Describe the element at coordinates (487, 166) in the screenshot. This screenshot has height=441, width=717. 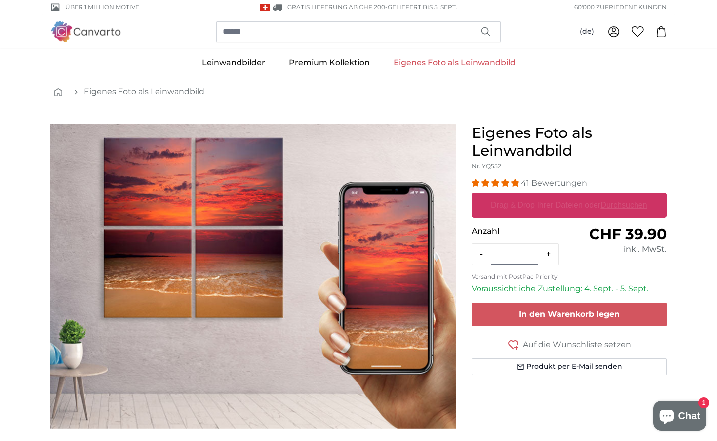
I see `span: Nr. YQ552` at that location.